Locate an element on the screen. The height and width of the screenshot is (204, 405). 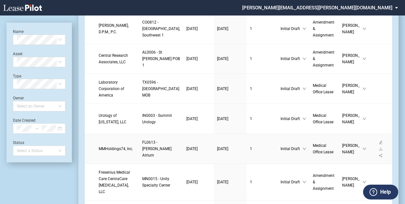
span: Laboratory Corporation of America is located at coordinates (111, 89).